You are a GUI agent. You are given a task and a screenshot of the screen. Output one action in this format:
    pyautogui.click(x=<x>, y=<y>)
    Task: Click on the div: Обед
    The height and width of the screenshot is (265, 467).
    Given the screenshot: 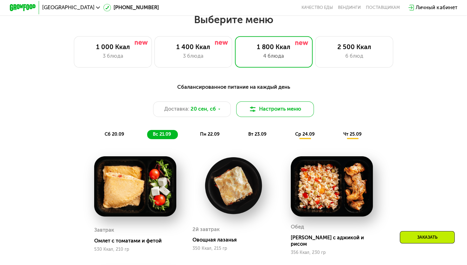 What is the action you would take?
    pyautogui.click(x=297, y=227)
    